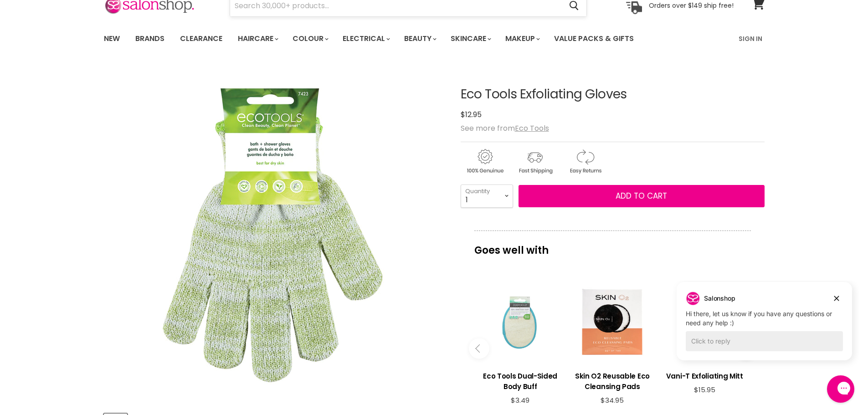  I want to click on a: Eco Tools, so click(531, 128).